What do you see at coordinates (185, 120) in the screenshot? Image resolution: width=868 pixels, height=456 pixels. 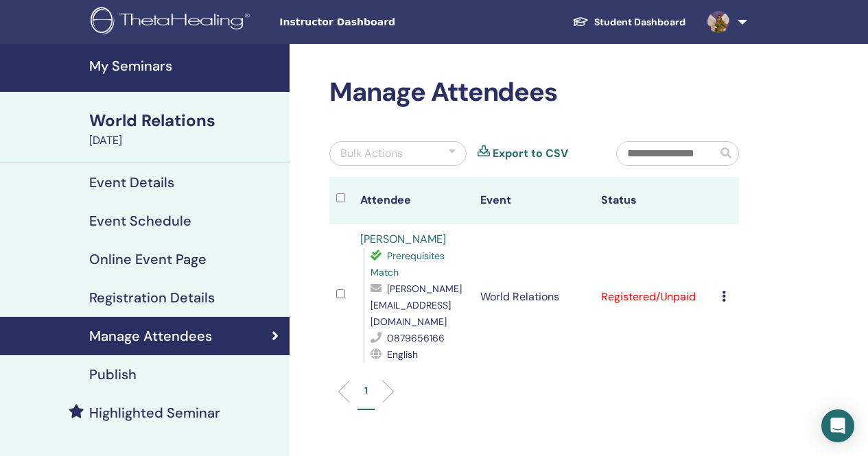 I see `div: World Relations` at bounding box center [185, 120].